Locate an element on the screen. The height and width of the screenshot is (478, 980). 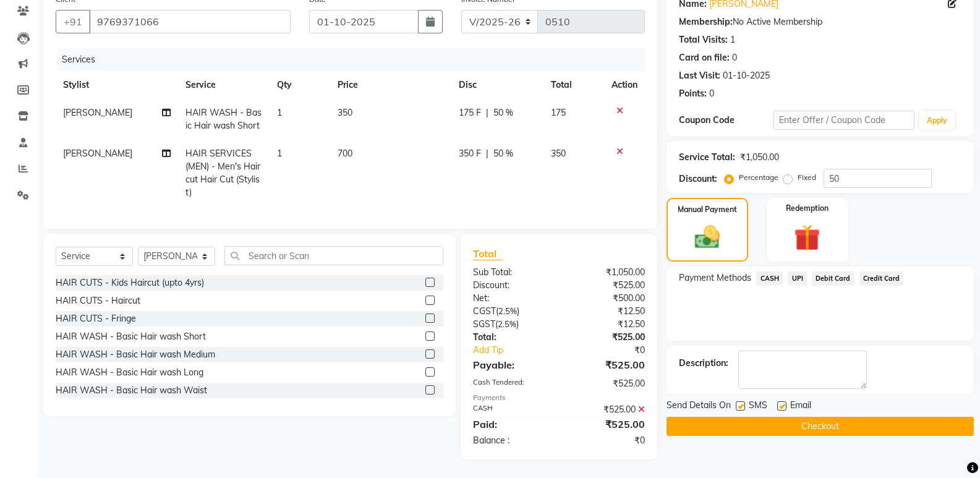
div: Net: is located at coordinates (512, 298).